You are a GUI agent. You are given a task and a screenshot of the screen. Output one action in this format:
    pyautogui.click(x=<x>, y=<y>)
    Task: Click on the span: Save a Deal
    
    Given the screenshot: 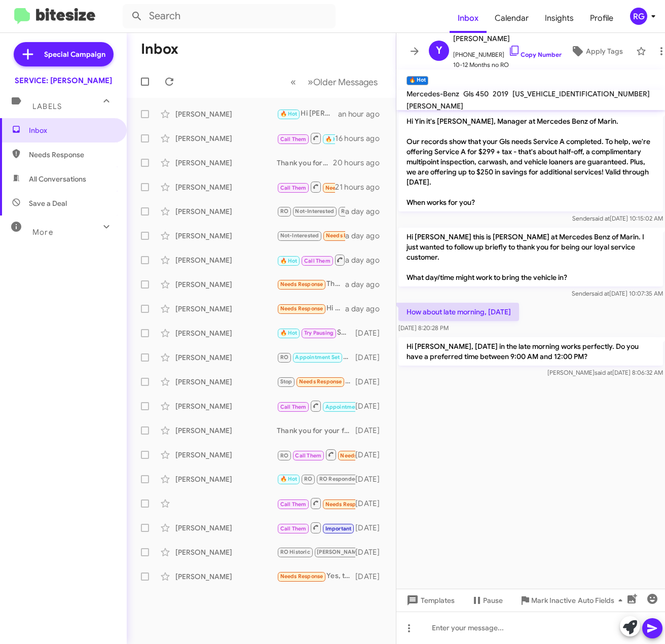 What is the action you would take?
    pyautogui.click(x=48, y=203)
    